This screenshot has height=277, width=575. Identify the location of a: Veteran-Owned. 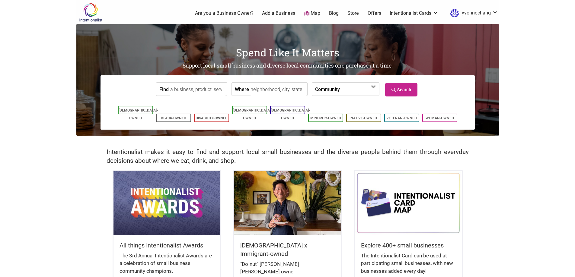
(401, 118).